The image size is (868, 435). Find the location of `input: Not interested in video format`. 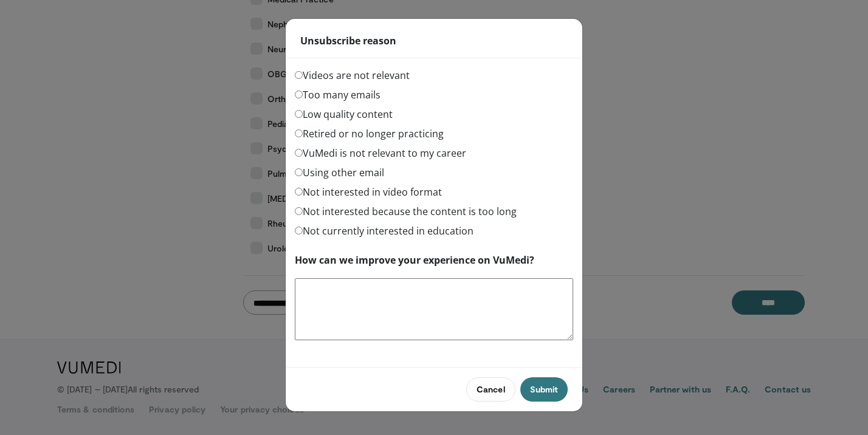

input: Not interested in video format is located at coordinates (299, 191).